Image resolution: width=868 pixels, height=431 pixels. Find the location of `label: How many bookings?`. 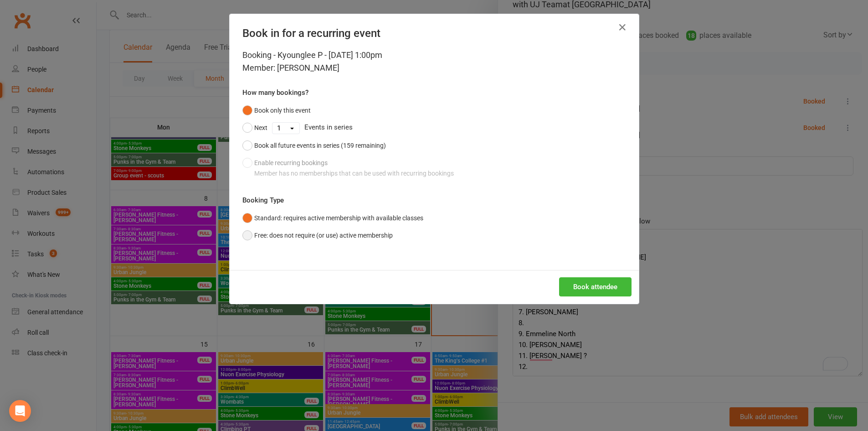

label: How many bookings? is located at coordinates (275, 93).